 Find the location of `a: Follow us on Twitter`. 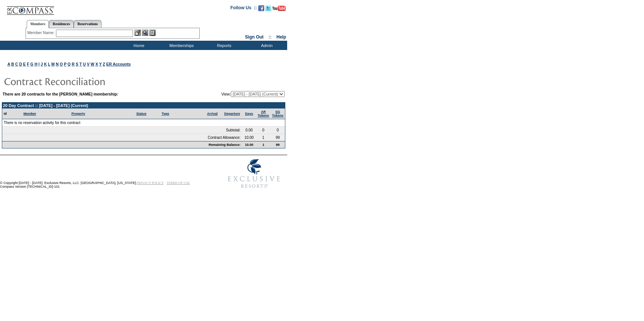

a: Follow us on Twitter is located at coordinates (268, 10).